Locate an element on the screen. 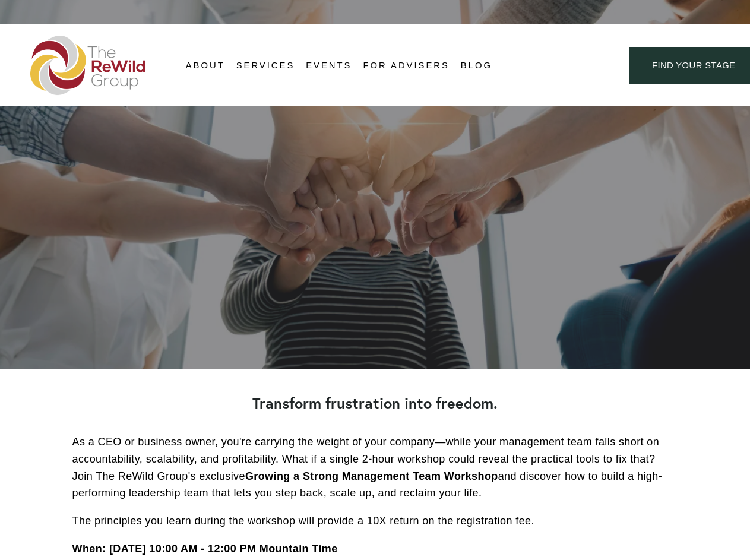 The image size is (750, 560). img: The ReWild Group is located at coordinates (88, 66).